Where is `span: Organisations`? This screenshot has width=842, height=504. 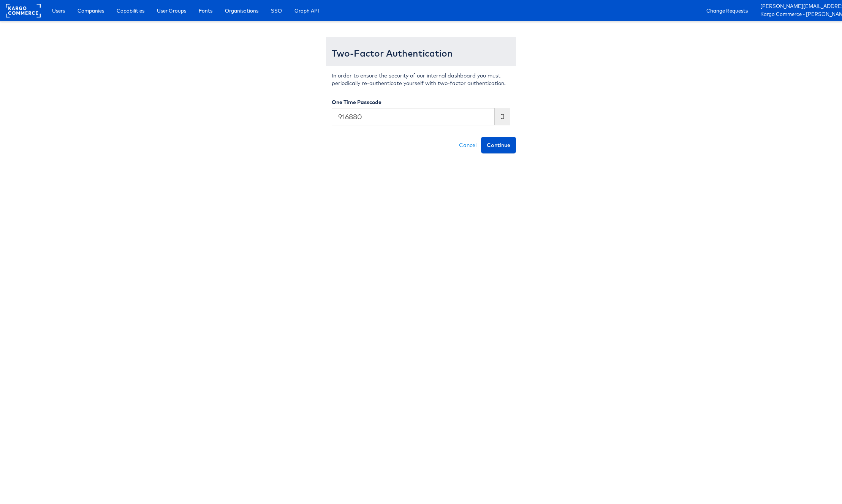
span: Organisations is located at coordinates (241, 11).